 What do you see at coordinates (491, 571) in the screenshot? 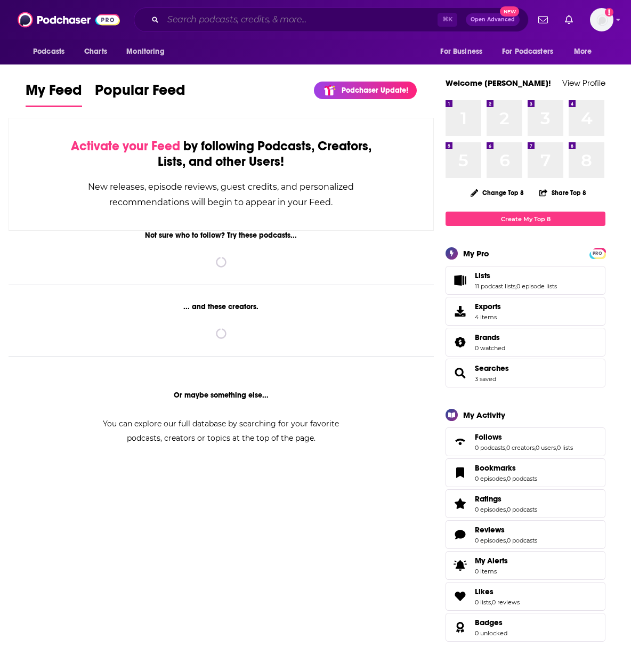
I see `span: 0 items` at bounding box center [491, 571].